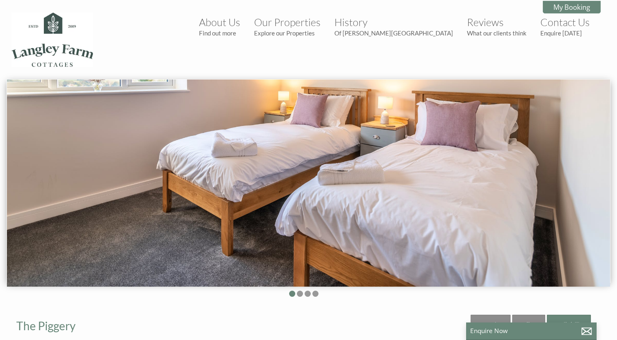 The height and width of the screenshot is (340, 617). What do you see at coordinates (490, 325) in the screenshot?
I see `a: Overview` at bounding box center [490, 325].